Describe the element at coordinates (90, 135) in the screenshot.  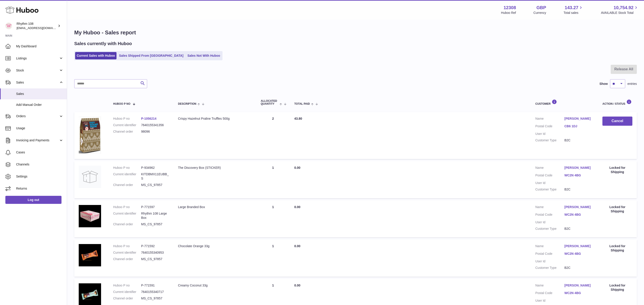
I see `img: 1756376586.JPG` at that location.